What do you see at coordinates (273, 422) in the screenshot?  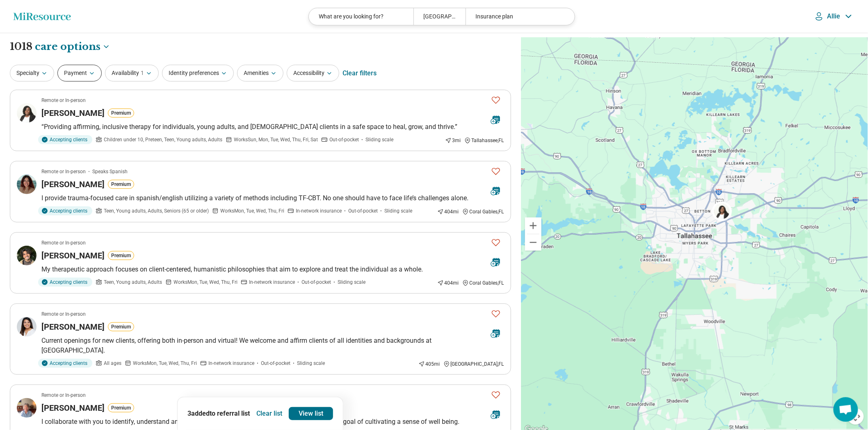 I see `p: I collaborate with you to identify, understand and change confusing and self-defeating patterns, ...` at bounding box center [273, 422].